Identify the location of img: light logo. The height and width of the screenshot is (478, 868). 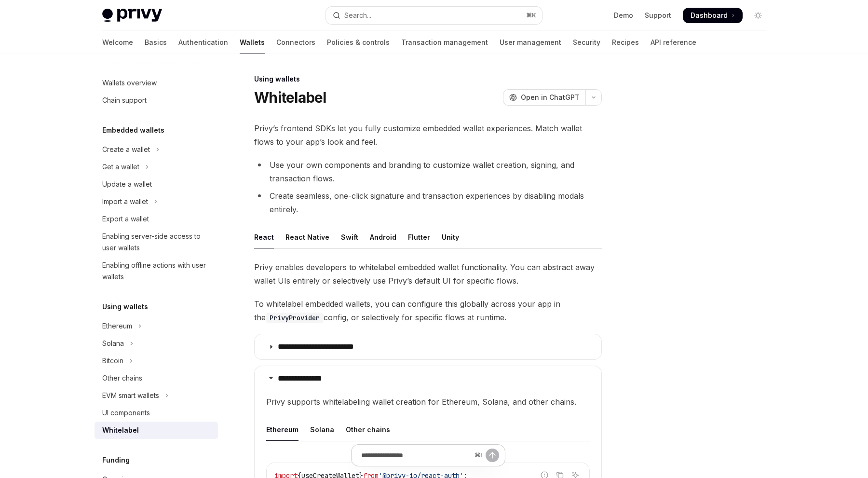
(132, 15).